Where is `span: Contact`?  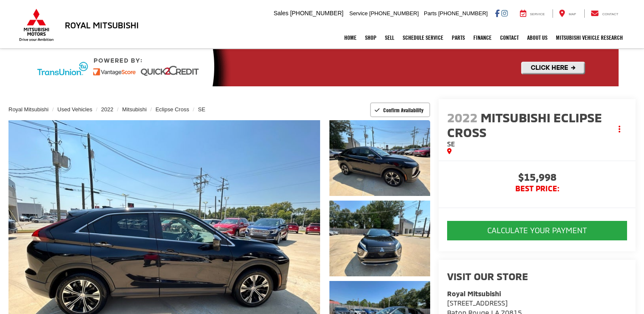 span: Contact is located at coordinates (610, 14).